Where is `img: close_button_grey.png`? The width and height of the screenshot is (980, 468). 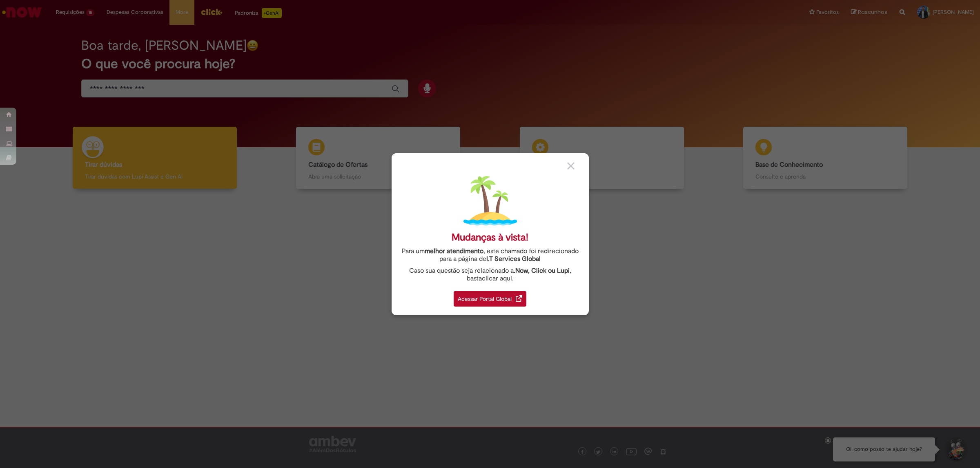 img: close_button_grey.png is located at coordinates (571, 166).